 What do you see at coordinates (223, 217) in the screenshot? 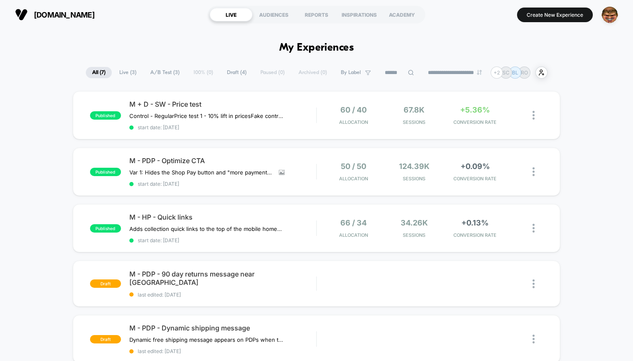
I see `span: M - HP - Quick links` at bounding box center [223, 217].